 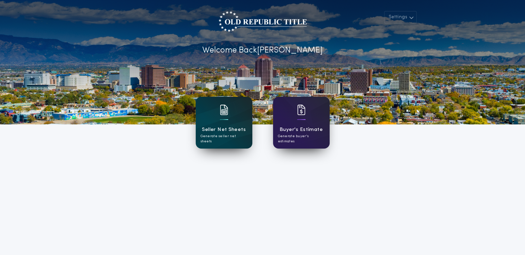 I want to click on p: Generate seller net sheets, so click(x=224, y=139).